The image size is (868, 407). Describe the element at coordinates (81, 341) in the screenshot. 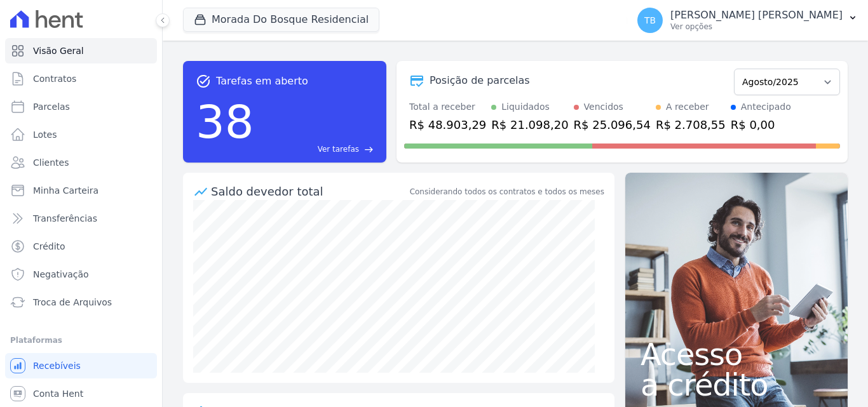

I see `div: Plataformas` at that location.